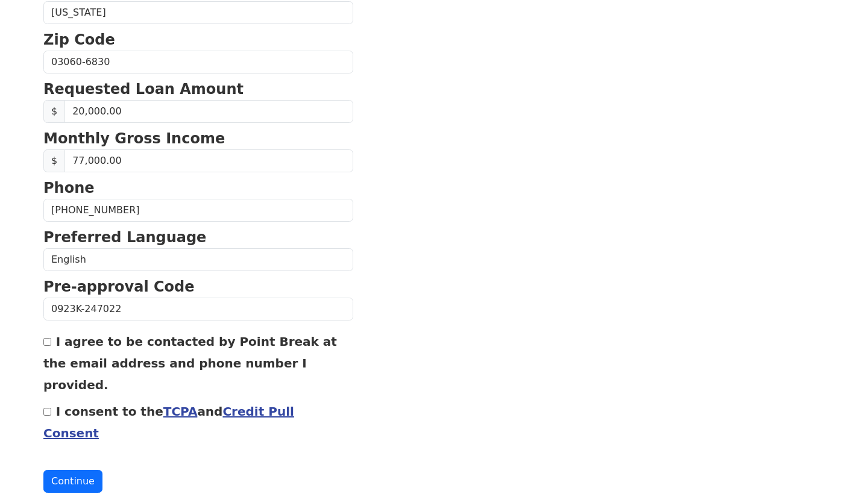 The image size is (868, 494). What do you see at coordinates (190, 363) in the screenshot?
I see `label: I agree to be contacted by Point Break at the email address and phone number I provided.` at bounding box center [190, 363].